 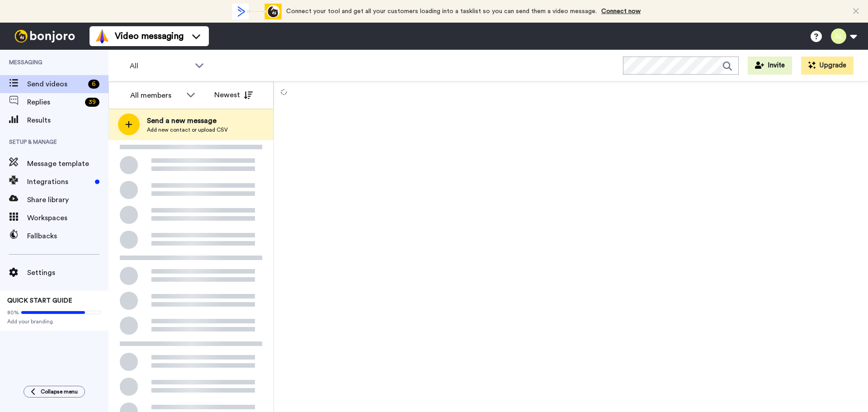 I want to click on div: All members, so click(x=156, y=95).